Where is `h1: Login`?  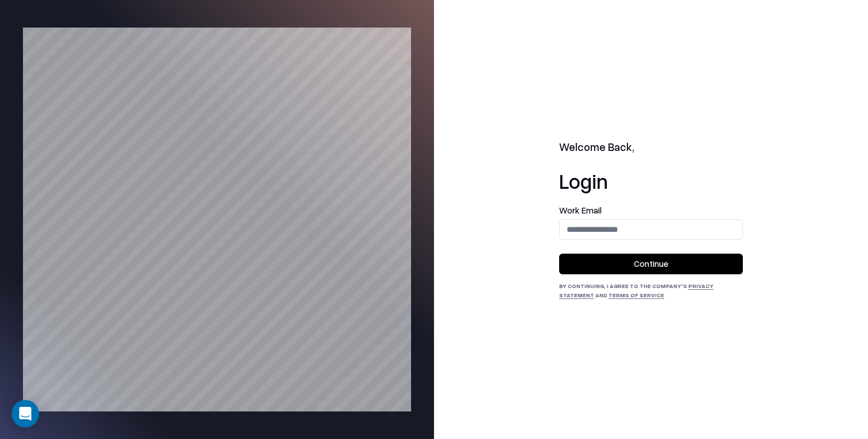 h1: Login is located at coordinates (651, 181).